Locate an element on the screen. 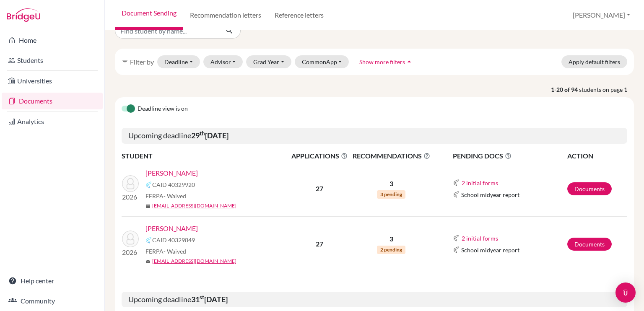 This screenshot has width=644, height=311. span: RECOMMENDATIONS is located at coordinates (391, 156).